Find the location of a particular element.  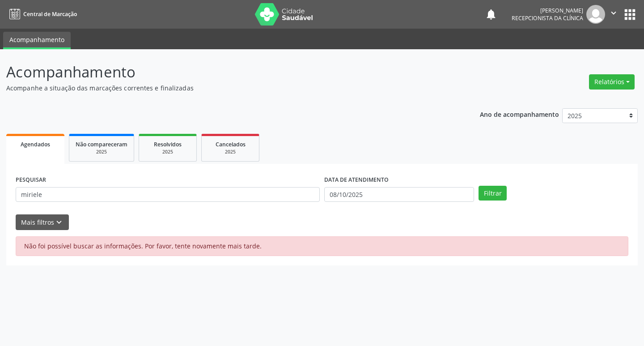

img: img is located at coordinates (596, 15).